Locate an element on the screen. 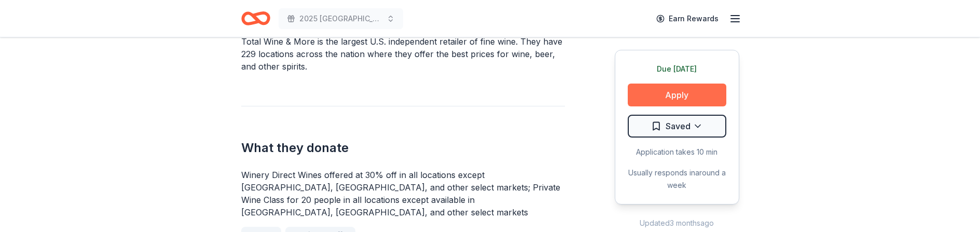 Image resolution: width=980 pixels, height=232 pixels. span: Saved is located at coordinates (679, 126).